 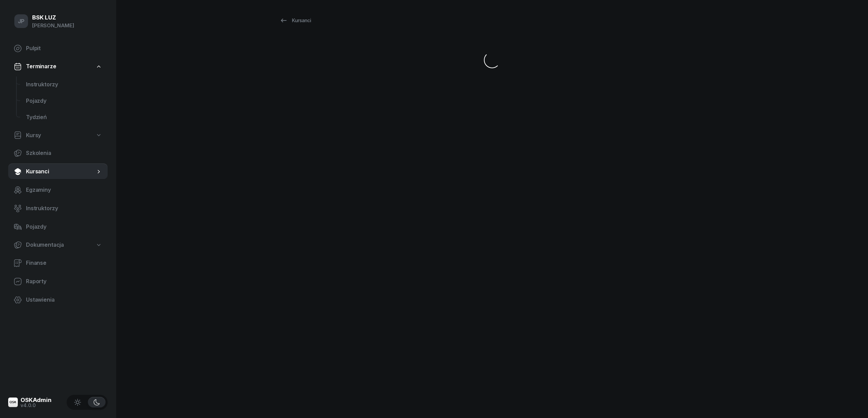 I want to click on span: Pulpit, so click(x=64, y=48).